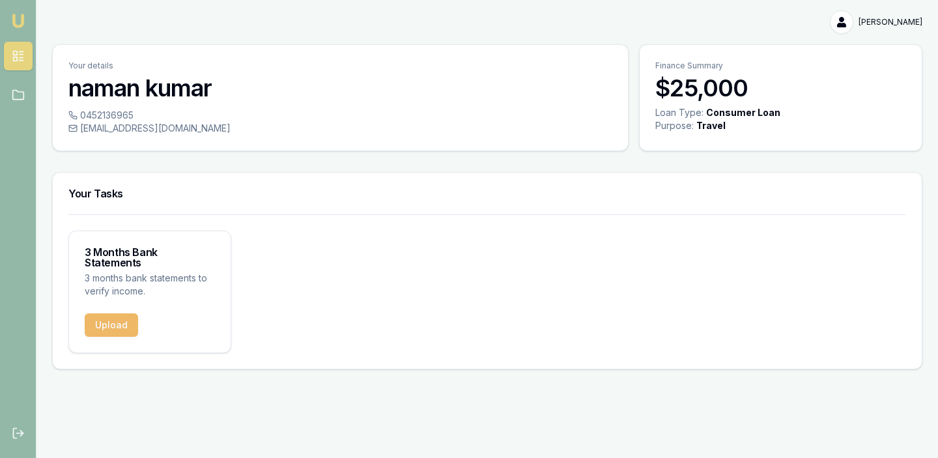 The image size is (938, 458). What do you see at coordinates (711, 126) in the screenshot?
I see `div: Travel` at bounding box center [711, 126].